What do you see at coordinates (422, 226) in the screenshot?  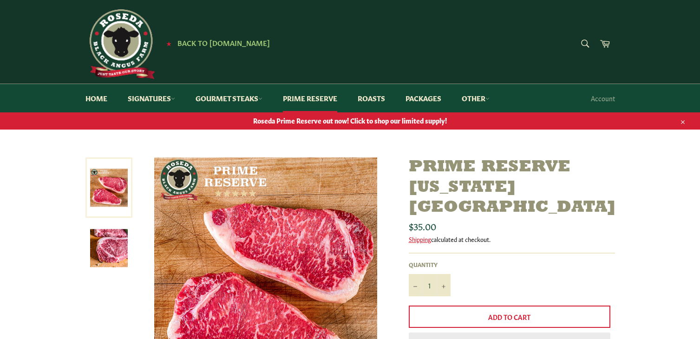 I see `span: $35.00` at bounding box center [422, 226].